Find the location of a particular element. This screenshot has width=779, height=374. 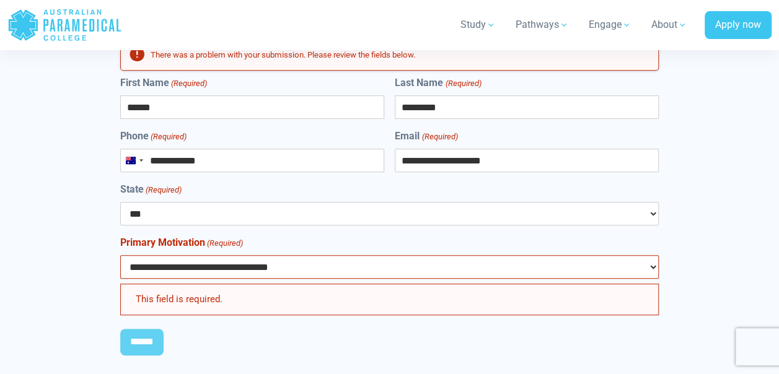

a: Study is located at coordinates (478, 25).